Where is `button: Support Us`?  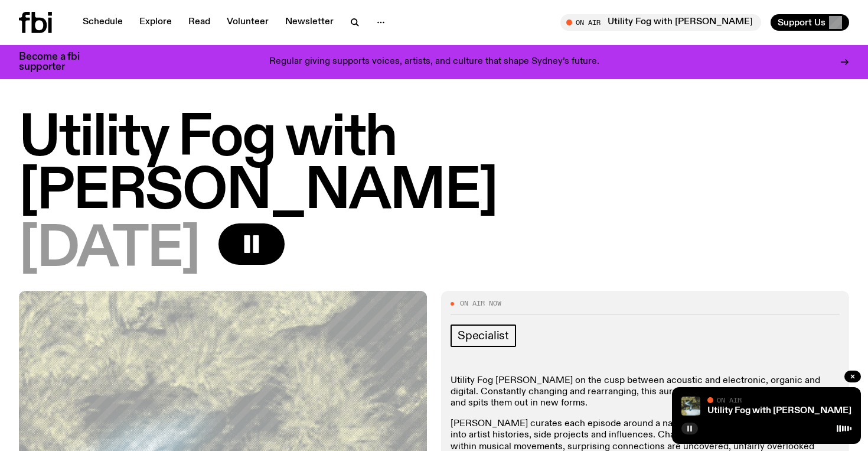 button: Support Us is located at coordinates (810, 22).